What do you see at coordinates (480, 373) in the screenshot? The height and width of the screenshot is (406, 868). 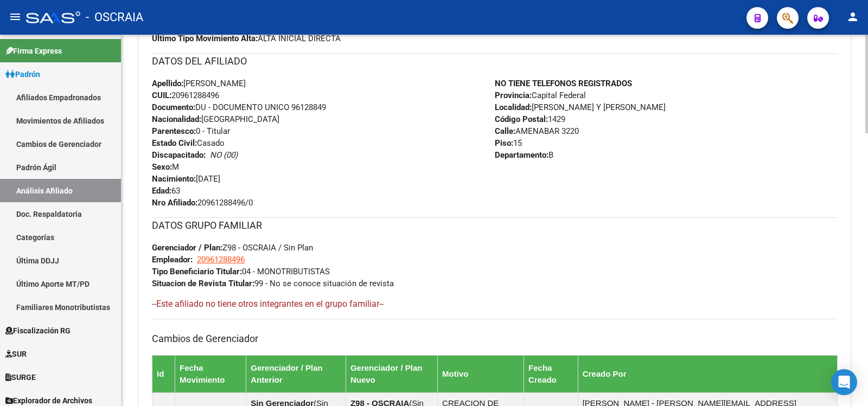 I see `th: Motivo` at bounding box center [480, 373].